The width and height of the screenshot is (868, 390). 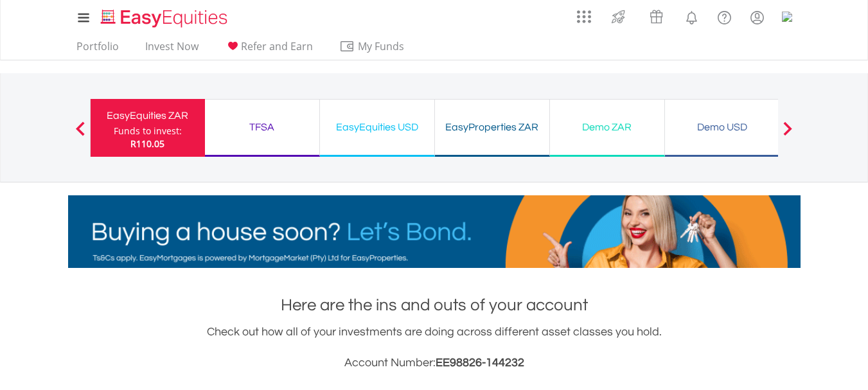 I want to click on img: EasyMortage Promotion Banner, so click(x=434, y=231).